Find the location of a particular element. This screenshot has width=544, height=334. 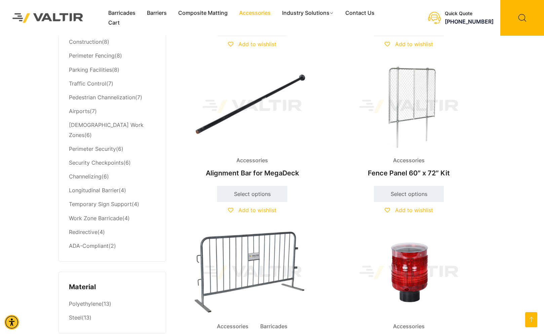

a: Select options for “Alignment Bar for MegaDeck” is located at coordinates (252, 194).